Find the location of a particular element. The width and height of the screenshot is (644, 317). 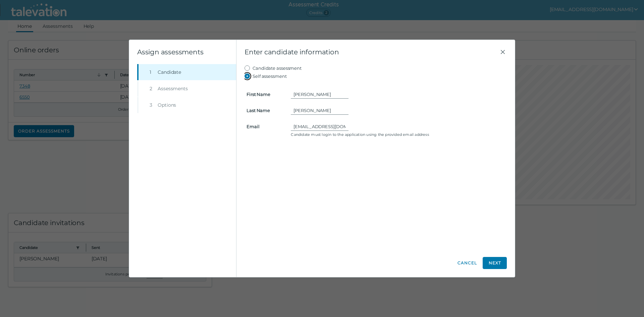

span: Enter candidate information is located at coordinates (371, 52).